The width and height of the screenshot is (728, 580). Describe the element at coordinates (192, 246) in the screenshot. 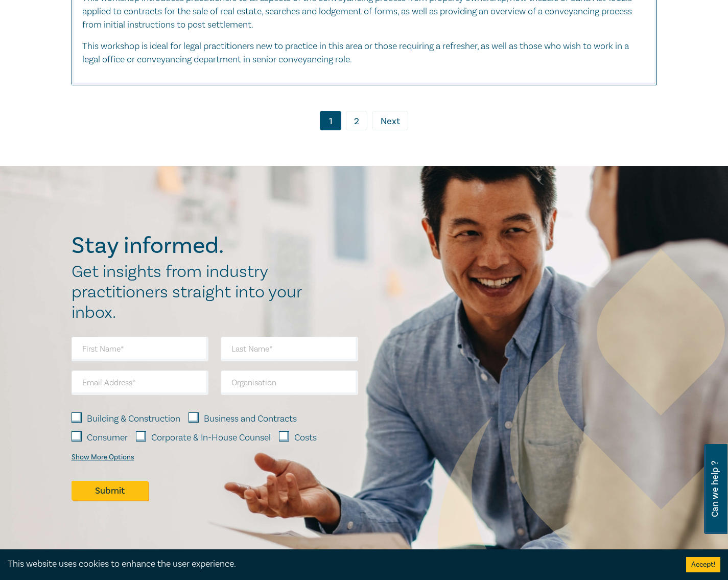

I see `h2: Stay informed.` at that location.